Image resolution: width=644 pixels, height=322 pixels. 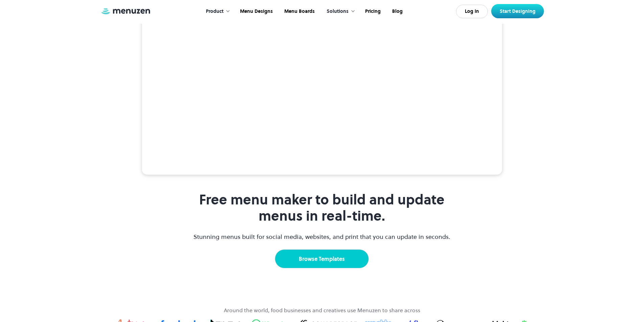 What do you see at coordinates (322, 310) in the screenshot?
I see `p: Around the world, food businesses and creatives use Menuzen to share across` at bounding box center [322, 310].